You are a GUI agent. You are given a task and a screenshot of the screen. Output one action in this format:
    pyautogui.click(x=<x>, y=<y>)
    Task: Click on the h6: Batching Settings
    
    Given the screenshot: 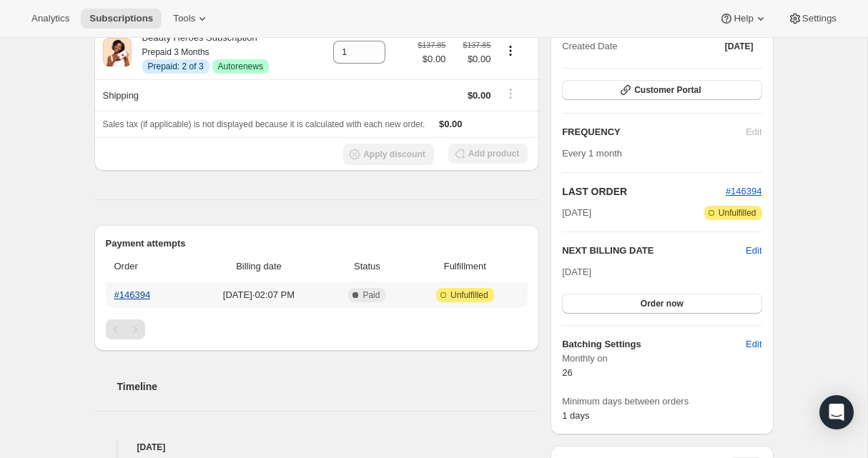 What is the action you would take?
    pyautogui.click(x=653, y=345)
    